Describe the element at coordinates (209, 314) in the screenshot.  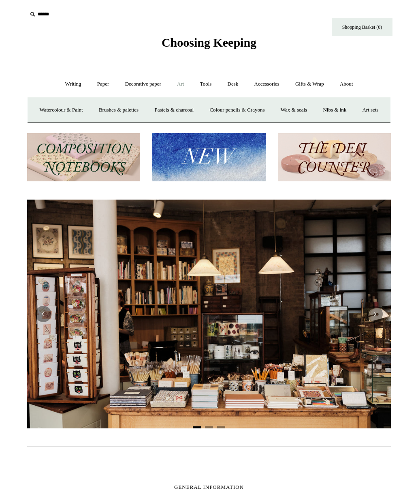
I see `img: 20250131 INSIDE OF THE SHOP.jpg__PID:b9484a69-a10a-4bde-9e8d-1408d3d5e6ad` at that location.